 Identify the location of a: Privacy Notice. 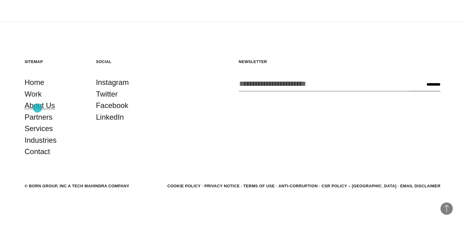
(222, 186).